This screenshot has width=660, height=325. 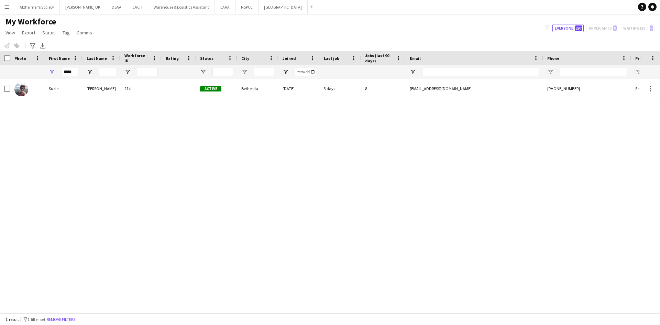 I want to click on div: Suzie, so click(x=64, y=88).